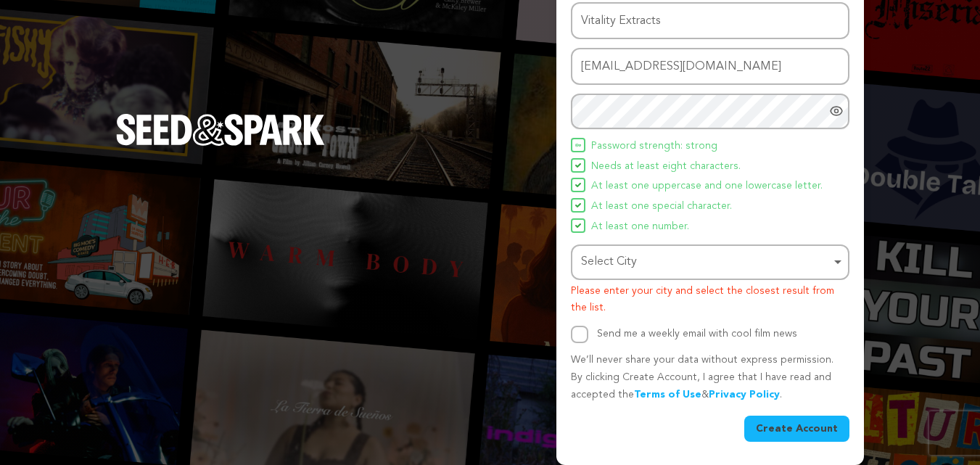 The image size is (980, 465). Describe the element at coordinates (666, 167) in the screenshot. I see `span: Needs at least eight characters.` at that location.